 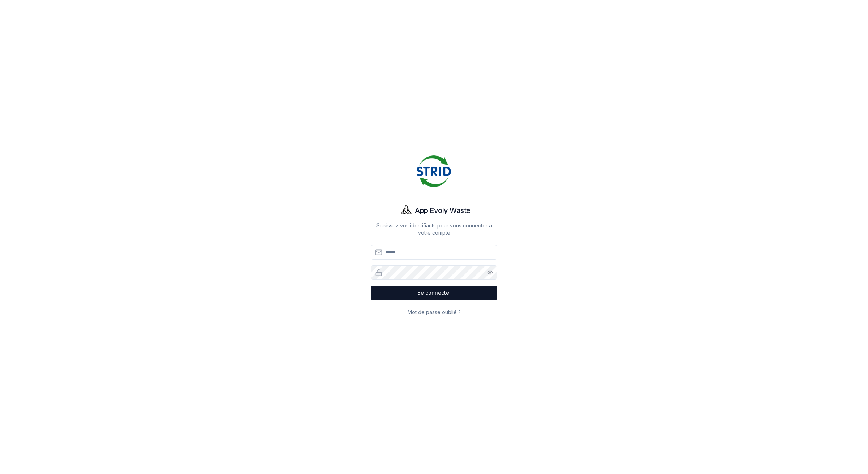 What do you see at coordinates (434, 172) in the screenshot?
I see `img: Strid Logo` at bounding box center [434, 172].